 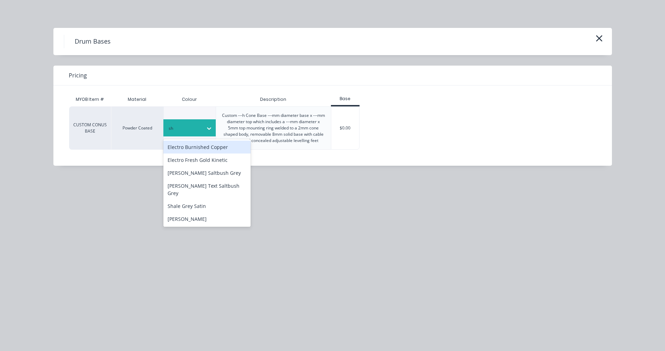 I want to click on div: Colour, so click(x=190, y=99).